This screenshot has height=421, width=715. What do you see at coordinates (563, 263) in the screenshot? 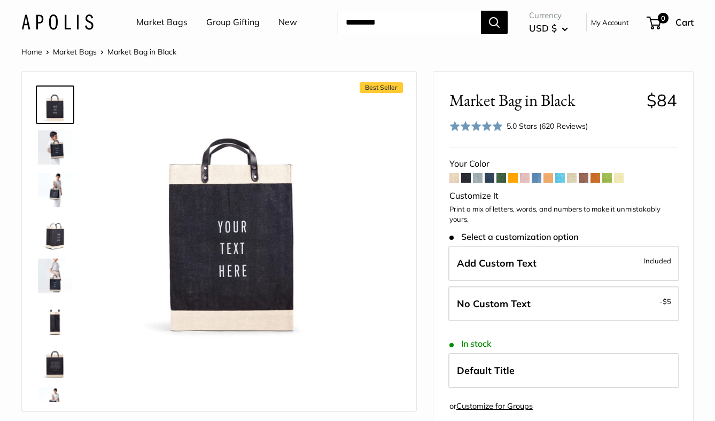
I see `label: Add Custom Text` at bounding box center [563, 263].